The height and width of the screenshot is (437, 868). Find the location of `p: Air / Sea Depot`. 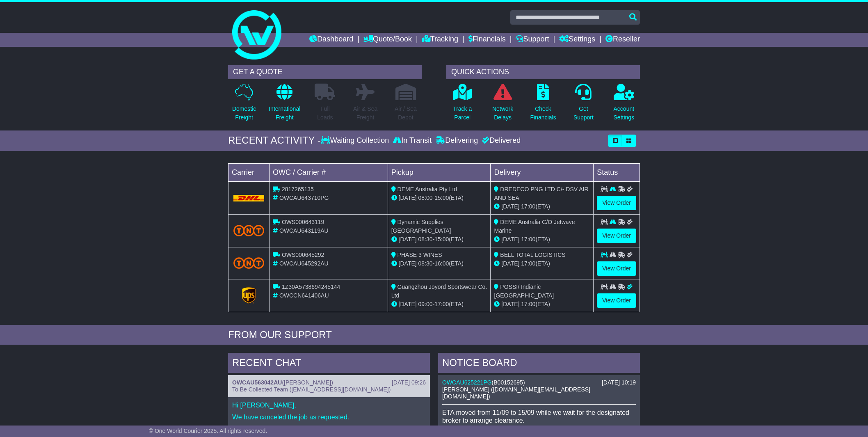

p: Air / Sea Depot is located at coordinates (406, 113).